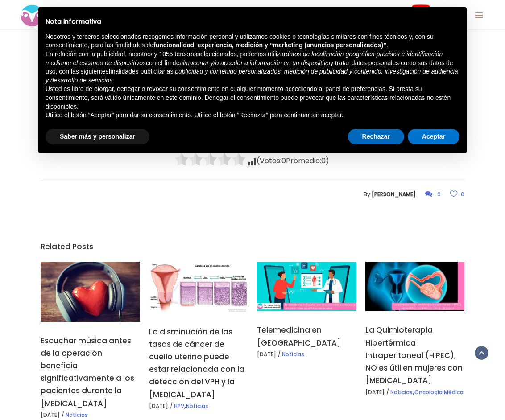 The height and width of the screenshot is (420, 505). Describe the element at coordinates (434, 137) in the screenshot. I see `button: Aceptar` at that location.